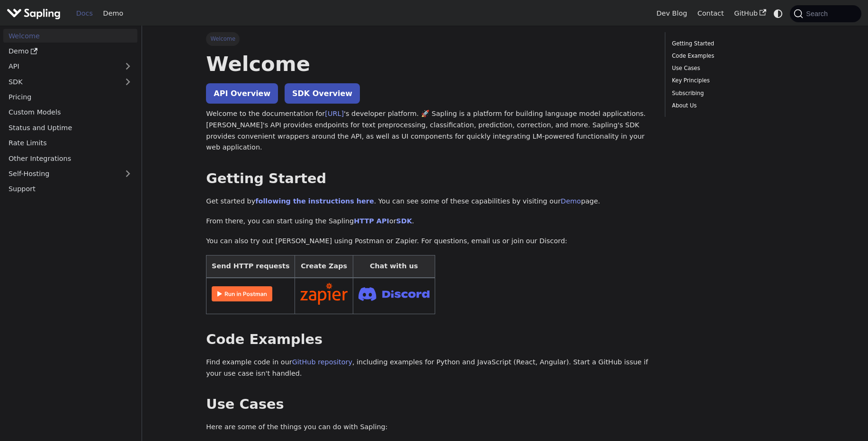  What do you see at coordinates (429, 39) in the screenshot?
I see `nav: Breadcrumbs` at bounding box center [429, 39].